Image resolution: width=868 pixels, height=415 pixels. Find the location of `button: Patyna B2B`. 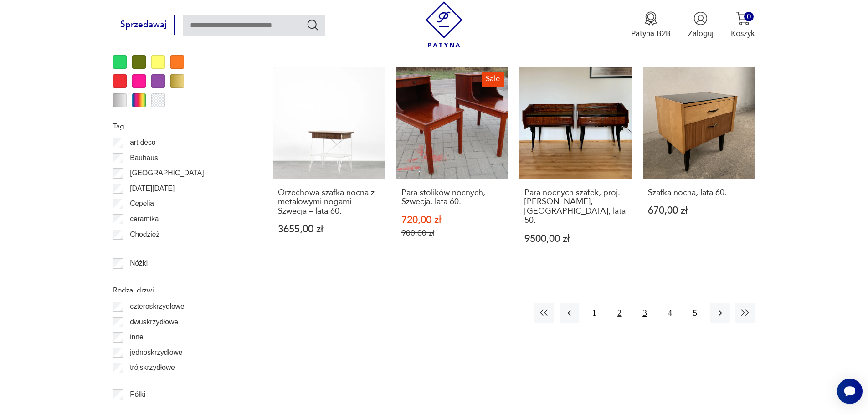

button: Patyna B2B is located at coordinates (651, 25).